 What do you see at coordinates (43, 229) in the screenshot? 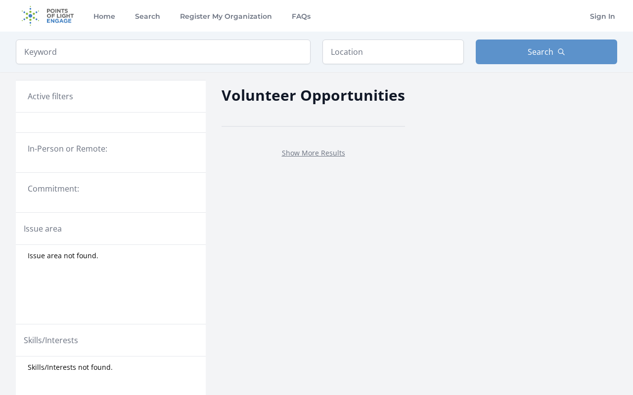
I see `legend: Issue area` at bounding box center [43, 229].